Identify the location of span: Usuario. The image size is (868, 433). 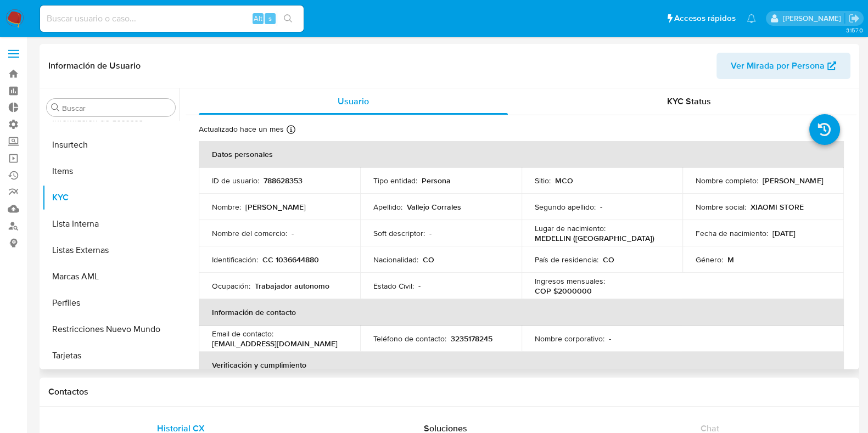
(353, 101).